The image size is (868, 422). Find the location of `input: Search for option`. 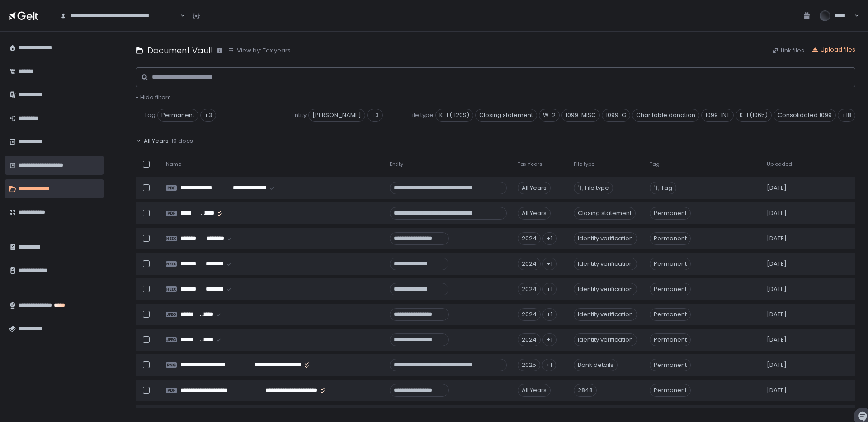

input: Search for option is located at coordinates (179, 16).